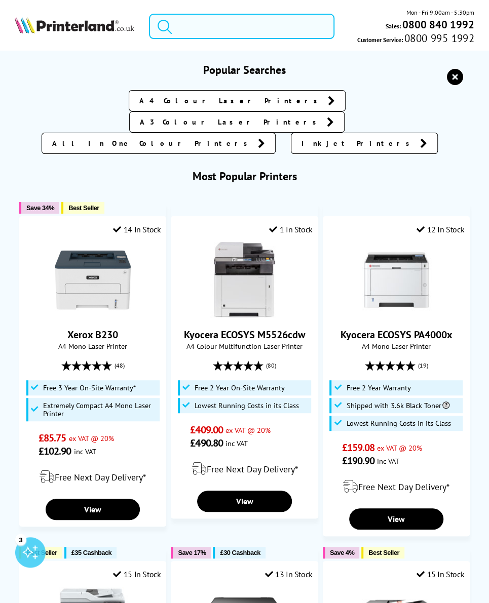  I want to click on a: Printerland Logo, so click(74, 26).